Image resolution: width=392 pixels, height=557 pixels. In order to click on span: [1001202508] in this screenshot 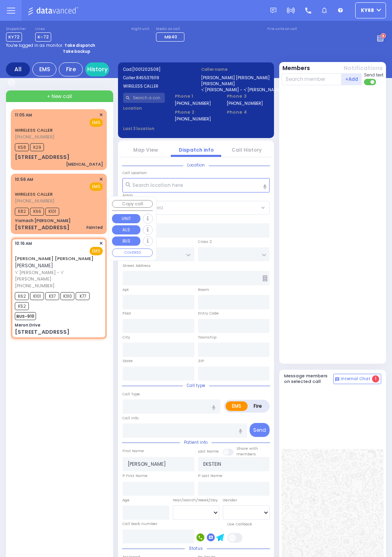, I will do `click(146, 69)`.